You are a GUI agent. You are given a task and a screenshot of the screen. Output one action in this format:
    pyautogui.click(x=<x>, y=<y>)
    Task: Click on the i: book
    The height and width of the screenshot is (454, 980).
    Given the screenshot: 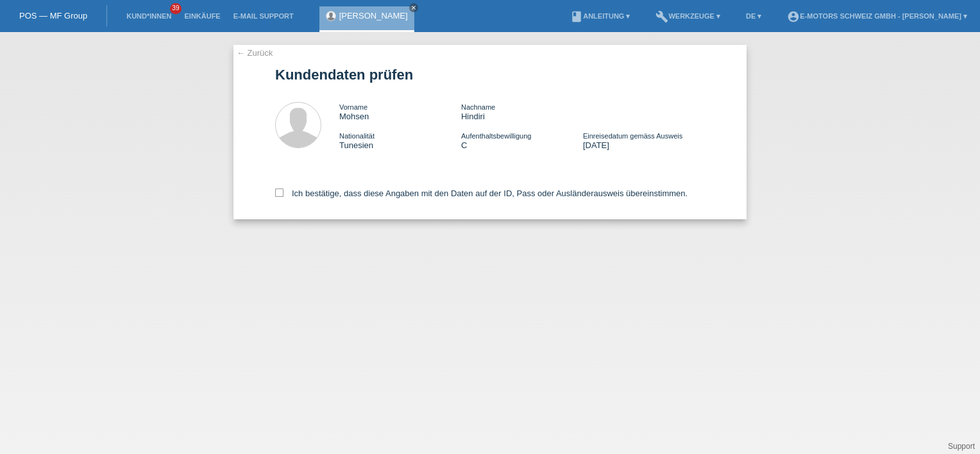 What is the action you would take?
    pyautogui.click(x=577, y=17)
    